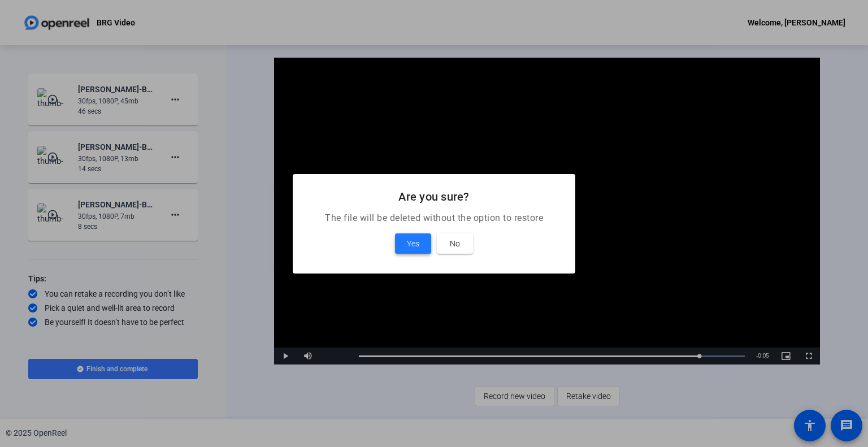 The height and width of the screenshot is (447, 868). What do you see at coordinates (413, 243) in the screenshot?
I see `button: Yes` at bounding box center [413, 243].